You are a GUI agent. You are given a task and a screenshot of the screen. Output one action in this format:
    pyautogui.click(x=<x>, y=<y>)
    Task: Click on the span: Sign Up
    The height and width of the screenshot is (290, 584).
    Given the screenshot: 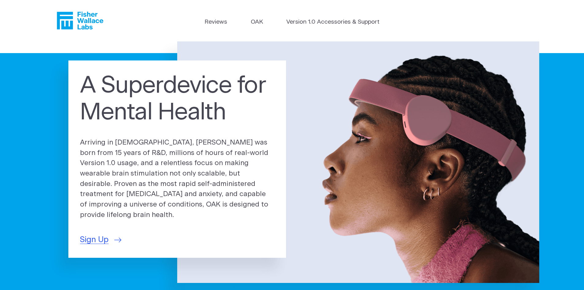 What is the action you would take?
    pyautogui.click(x=94, y=239)
    